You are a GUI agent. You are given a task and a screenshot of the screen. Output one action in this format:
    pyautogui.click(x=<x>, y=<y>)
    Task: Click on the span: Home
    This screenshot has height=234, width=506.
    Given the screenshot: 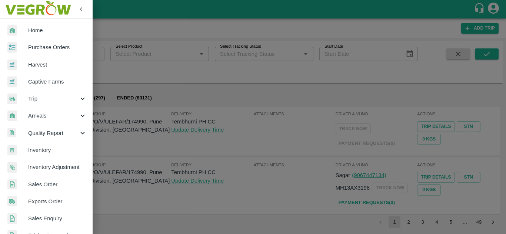 What is the action you would take?
    pyautogui.click(x=57, y=30)
    